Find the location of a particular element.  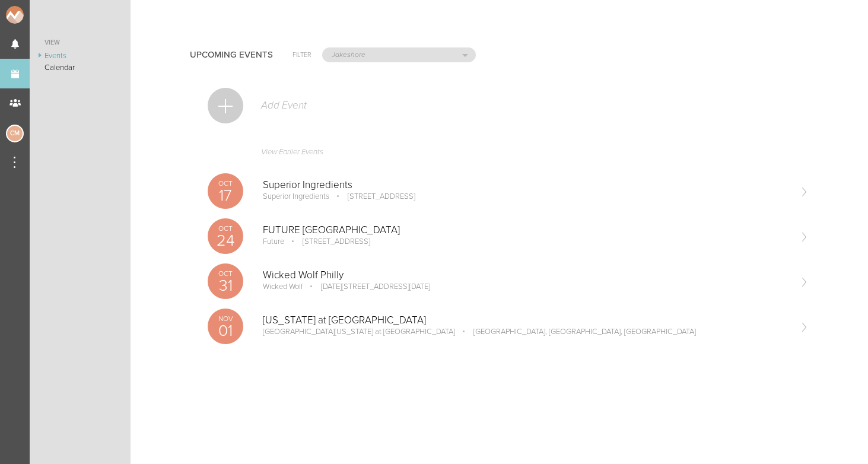

p: Future is located at coordinates (274, 242).